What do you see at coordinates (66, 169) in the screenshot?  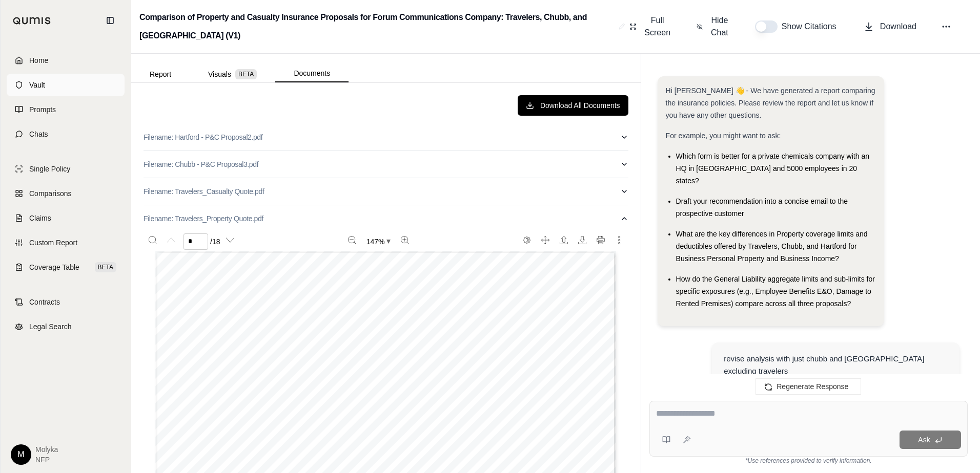 I see `a: Single Policy` at bounding box center [66, 169].